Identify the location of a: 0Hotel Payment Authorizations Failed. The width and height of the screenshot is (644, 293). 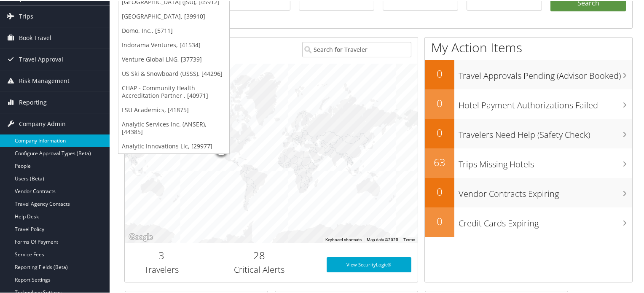
(528, 103).